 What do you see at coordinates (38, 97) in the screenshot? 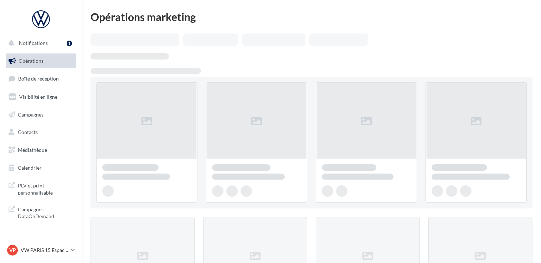
I see `span: Visibilité en ligne` at bounding box center [38, 97].